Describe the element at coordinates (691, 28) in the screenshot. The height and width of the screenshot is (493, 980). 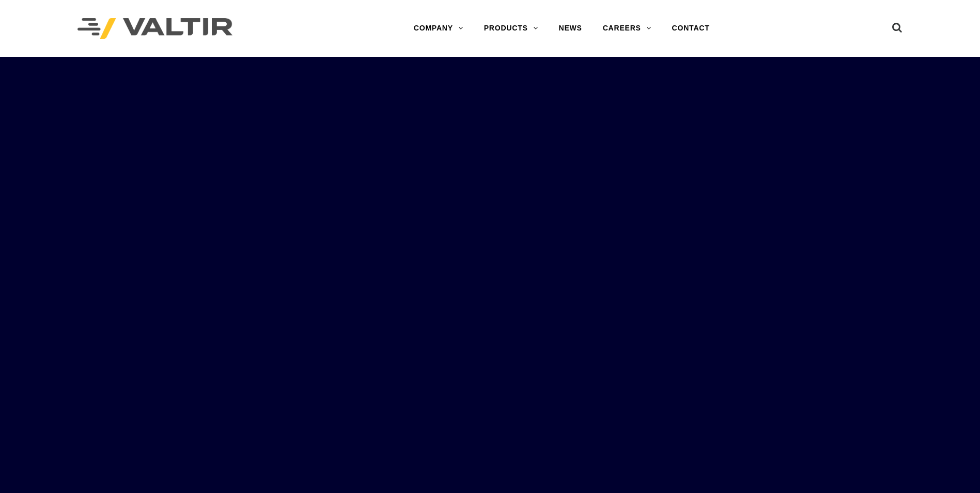
I see `a: CONTACT` at that location.